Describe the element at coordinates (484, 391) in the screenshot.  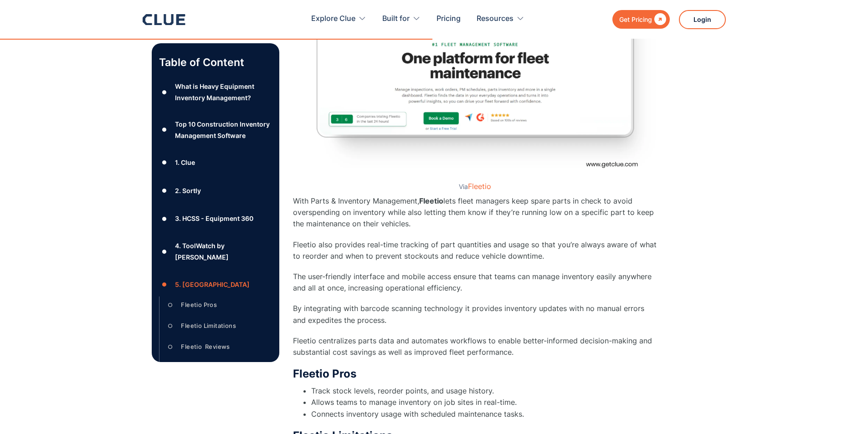
I see `li: Track stock levels, reorder points, and usage history.` at that location.